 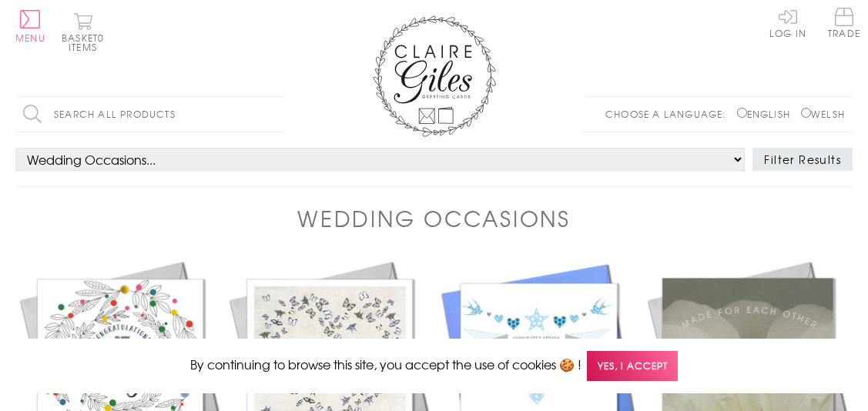 I want to click on a: Trade, so click(x=845, y=23).